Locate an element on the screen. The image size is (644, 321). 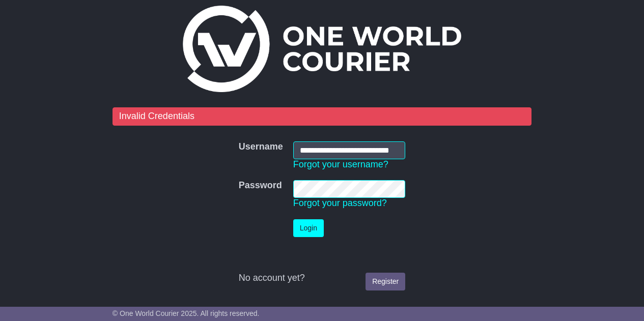
label: Username is located at coordinates (261, 147).